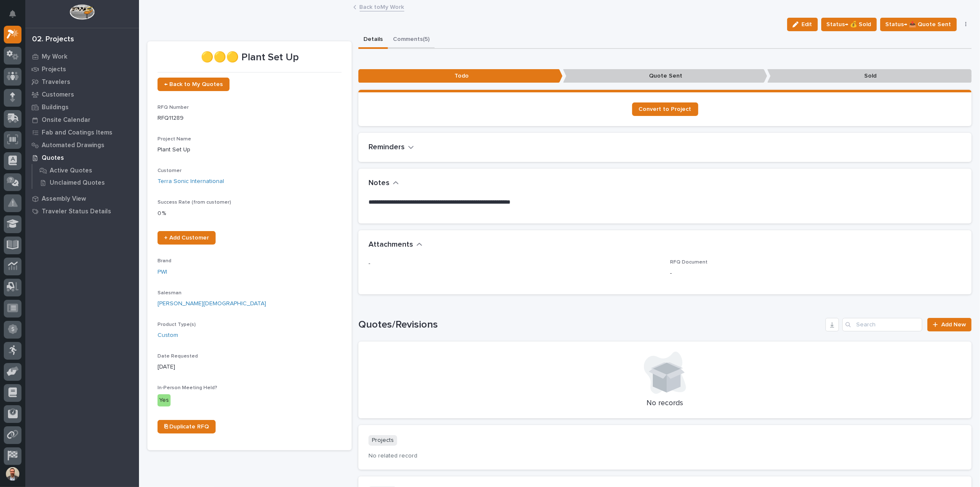  I want to click on span: Convert to Project, so click(665, 109).